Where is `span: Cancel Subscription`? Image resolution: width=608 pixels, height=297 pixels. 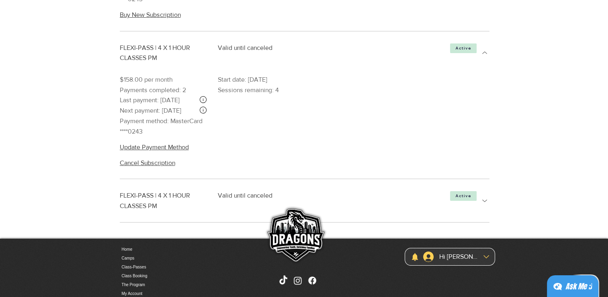 span: Cancel Subscription is located at coordinates (148, 163).